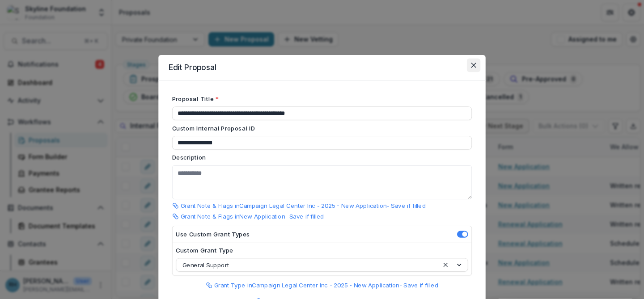 The height and width of the screenshot is (299, 644). Describe the element at coordinates (320, 158) in the screenshot. I see `label: Description` at that location.